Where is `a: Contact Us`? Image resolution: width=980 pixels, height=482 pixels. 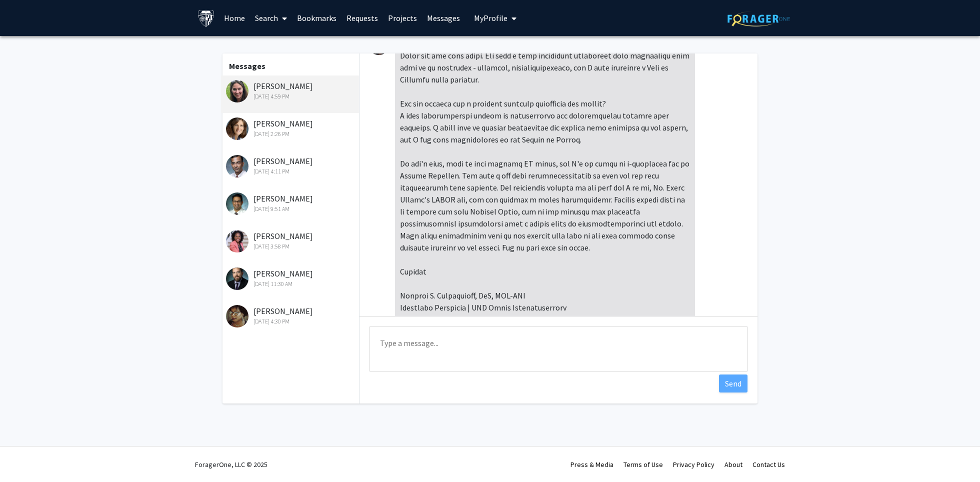 a: Contact Us is located at coordinates (769, 465).